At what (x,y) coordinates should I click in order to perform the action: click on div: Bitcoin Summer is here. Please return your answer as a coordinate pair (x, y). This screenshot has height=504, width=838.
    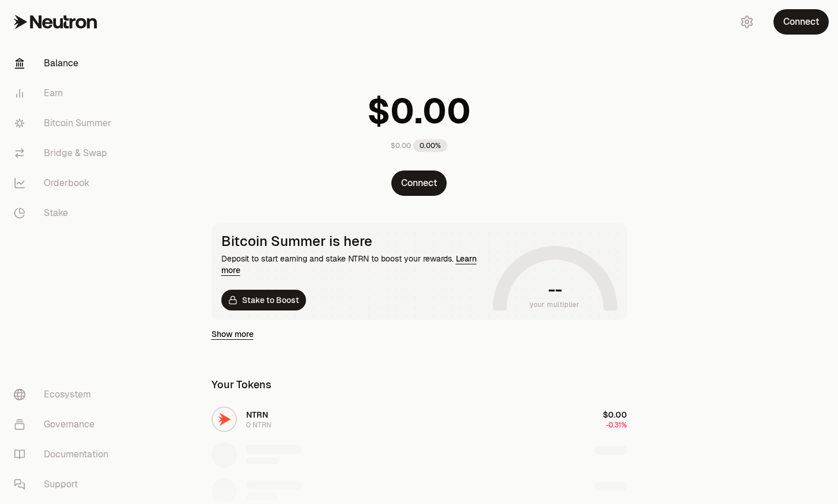
    Looking at the image, I should click on (355, 242).